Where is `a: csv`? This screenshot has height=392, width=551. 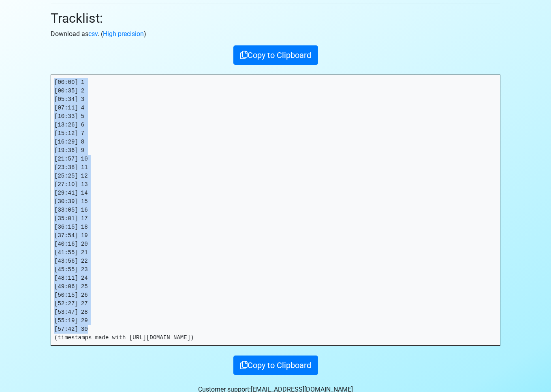 a: csv is located at coordinates (93, 34).